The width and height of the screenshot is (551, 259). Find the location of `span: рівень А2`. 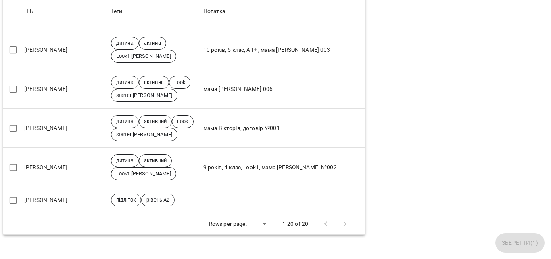

span: рівень А2 is located at coordinates (158, 200).